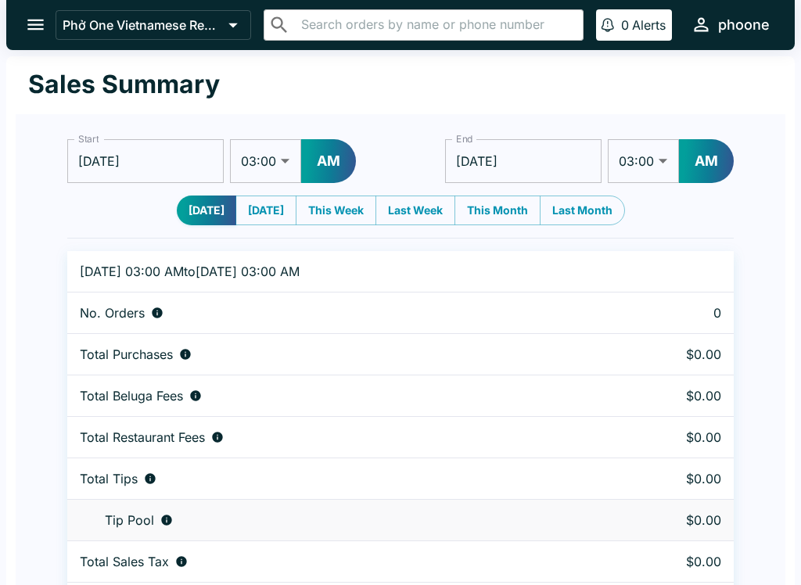 The image size is (801, 585). I want to click on div: Fees paid by diners to Beluga, so click(335, 396).